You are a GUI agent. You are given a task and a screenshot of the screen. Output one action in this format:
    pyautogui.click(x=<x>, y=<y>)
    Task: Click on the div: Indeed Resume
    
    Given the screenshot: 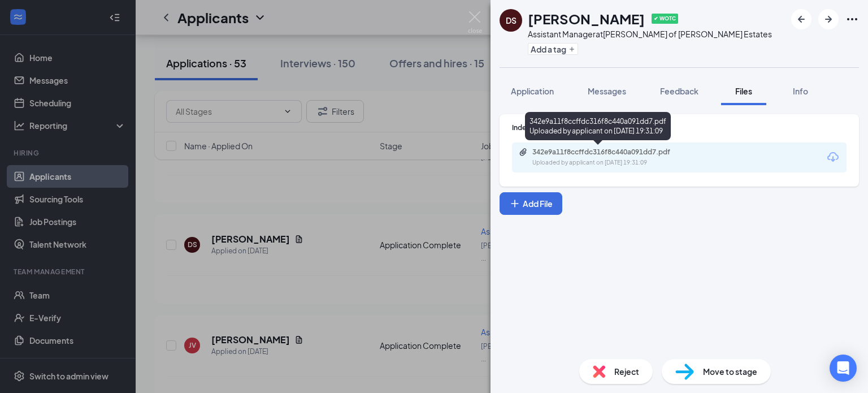 What is the action you would take?
    pyautogui.click(x=679, y=127)
    